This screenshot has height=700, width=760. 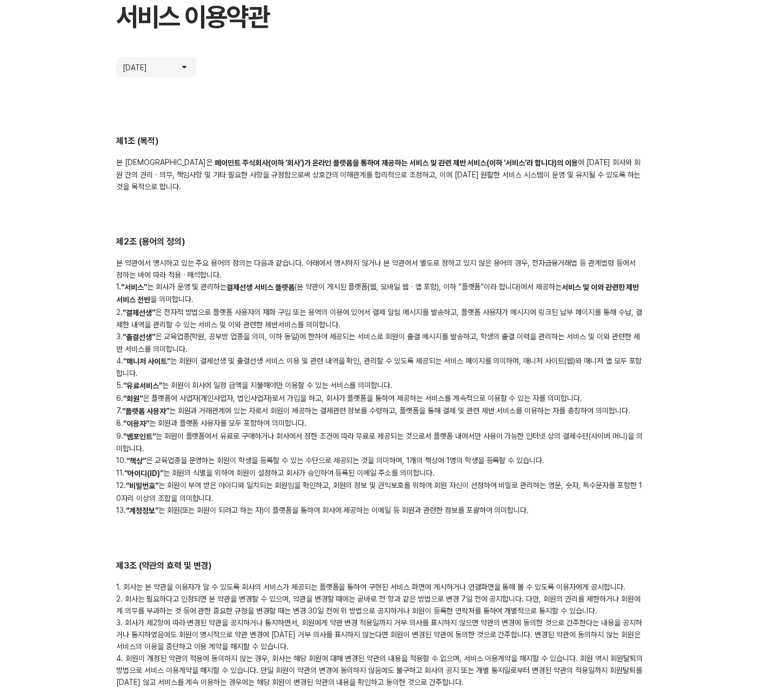 I want to click on b: “이용자”, so click(x=136, y=424).